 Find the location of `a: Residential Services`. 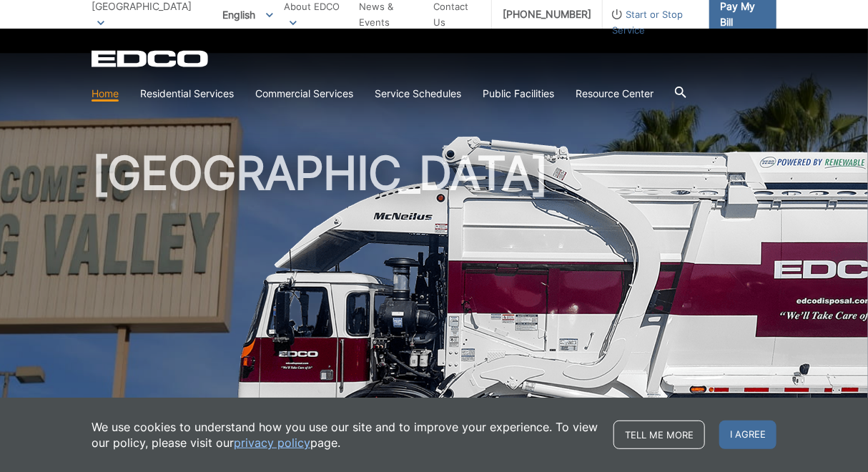

a: Residential Services is located at coordinates (186, 94).